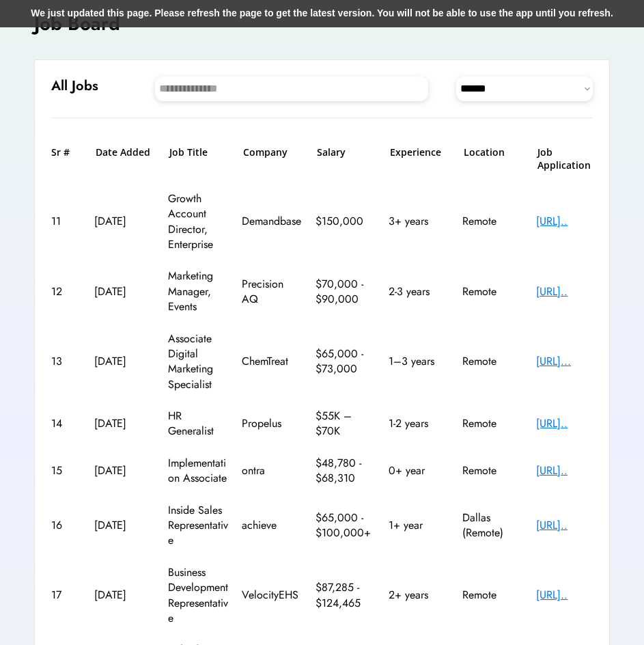 This screenshot has height=645, width=644. Describe the element at coordinates (199, 471) in the screenshot. I see `div: Implementation Associate` at that location.